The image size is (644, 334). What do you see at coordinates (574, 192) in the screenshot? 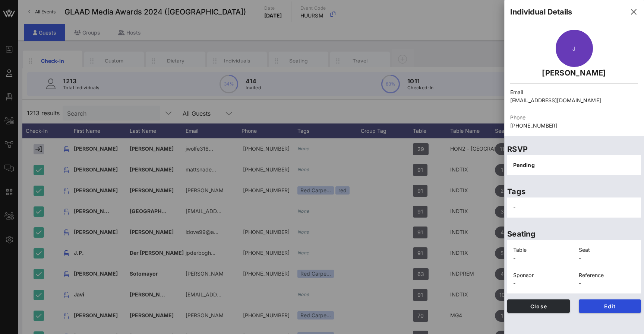
I see `p: Tags` at bounding box center [574, 192].